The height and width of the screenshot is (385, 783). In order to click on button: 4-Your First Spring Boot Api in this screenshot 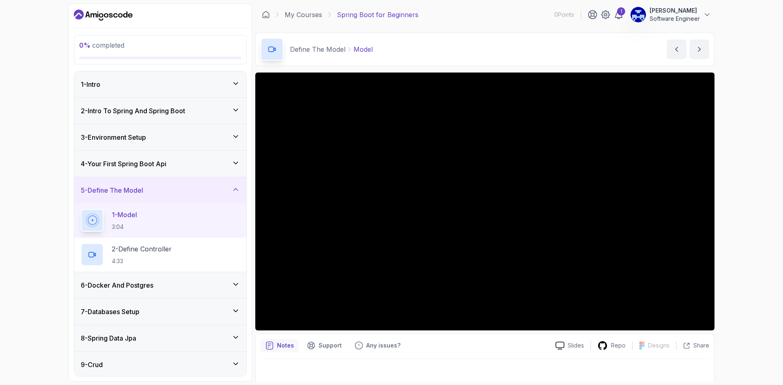, I will do `click(160, 164)`.